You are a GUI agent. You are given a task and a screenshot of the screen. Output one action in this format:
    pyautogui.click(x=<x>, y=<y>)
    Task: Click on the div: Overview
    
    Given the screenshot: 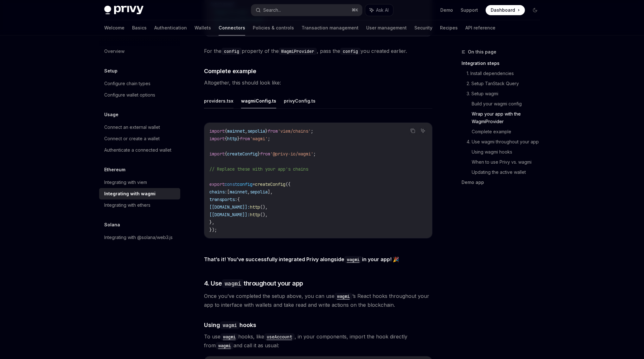 What is the action you would take?
    pyautogui.click(x=114, y=51)
    